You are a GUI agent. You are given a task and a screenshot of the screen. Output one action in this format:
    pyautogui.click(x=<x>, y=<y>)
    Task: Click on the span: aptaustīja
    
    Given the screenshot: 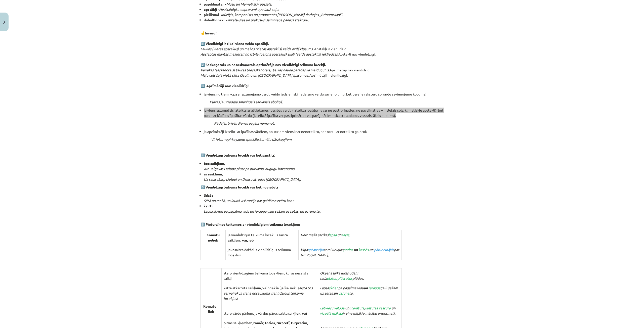 What is the action you would take?
    pyautogui.click(x=316, y=250)
    